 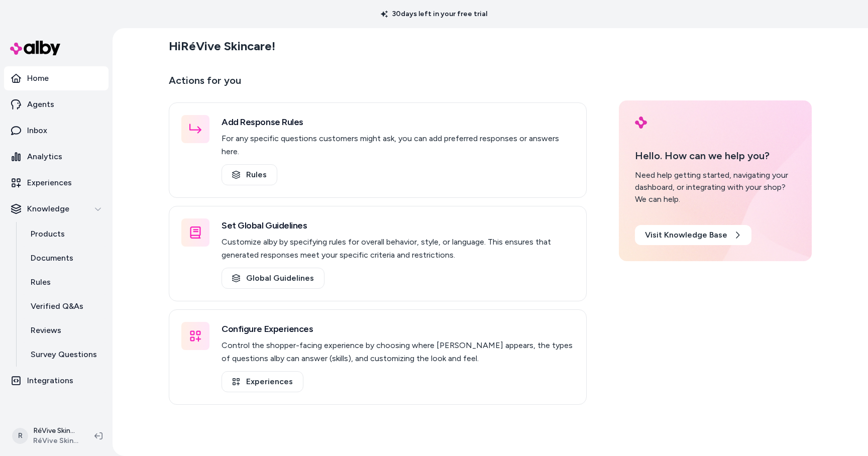 What do you see at coordinates (693, 235) in the screenshot?
I see `a: Visit Knowledge Base` at bounding box center [693, 235].